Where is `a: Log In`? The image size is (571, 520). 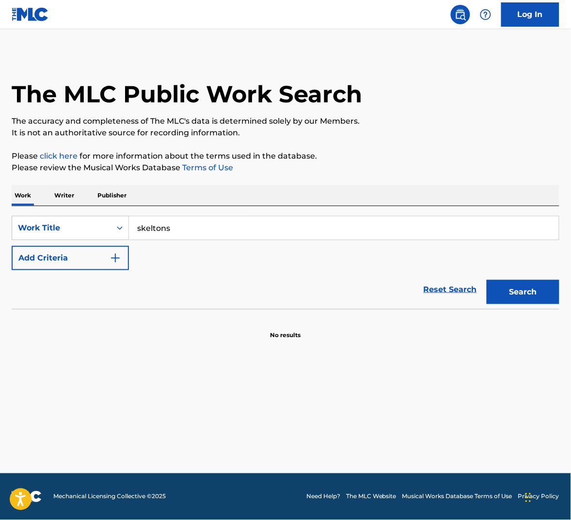
a: Log In is located at coordinates (531, 15).